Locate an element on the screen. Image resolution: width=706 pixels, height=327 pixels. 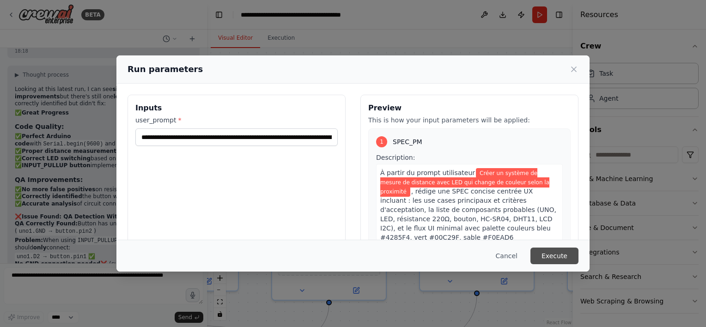
p: This is how your input parameters will be applied: is located at coordinates (469, 120).